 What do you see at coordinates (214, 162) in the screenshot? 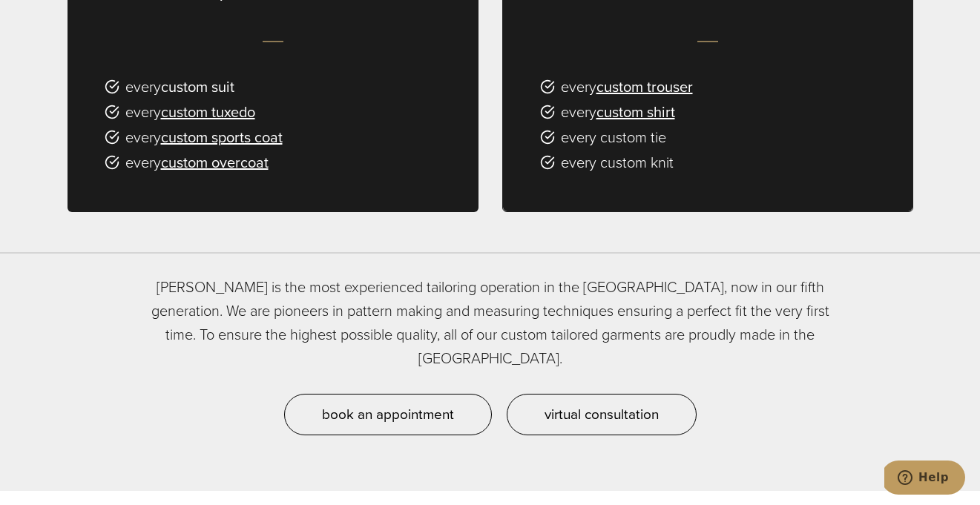
I see `a: custom overcoat` at bounding box center [214, 162].